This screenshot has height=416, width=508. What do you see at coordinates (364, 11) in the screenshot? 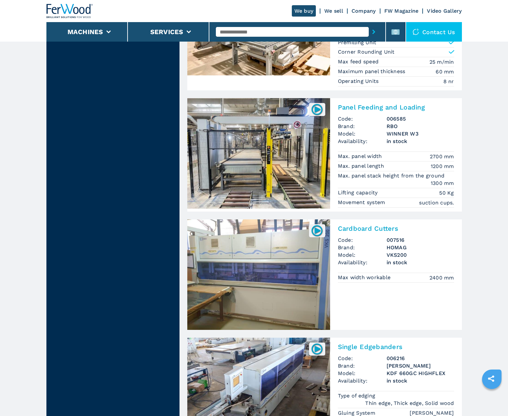
I see `a: Company` at bounding box center [364, 11].